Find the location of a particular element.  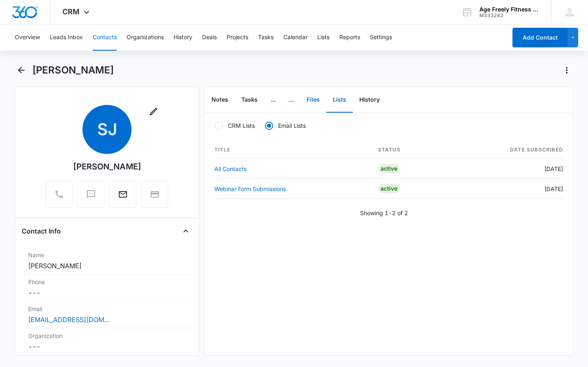

button: Leads Inbox is located at coordinates (67, 38).